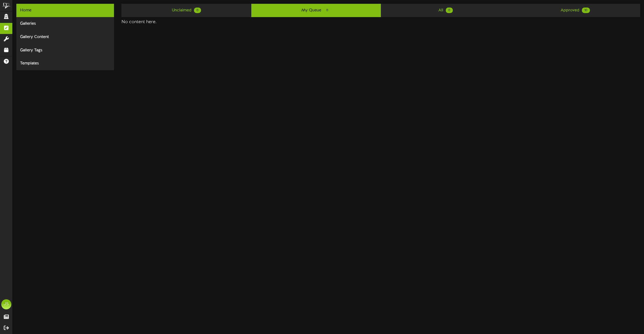  I want to click on span: 10, so click(586, 10).